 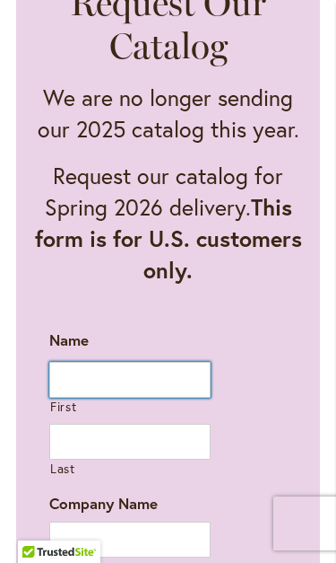 What do you see at coordinates (168, 113) in the screenshot?
I see `p: We are no longer sending our 2025 catalog this year.` at bounding box center [168, 113].